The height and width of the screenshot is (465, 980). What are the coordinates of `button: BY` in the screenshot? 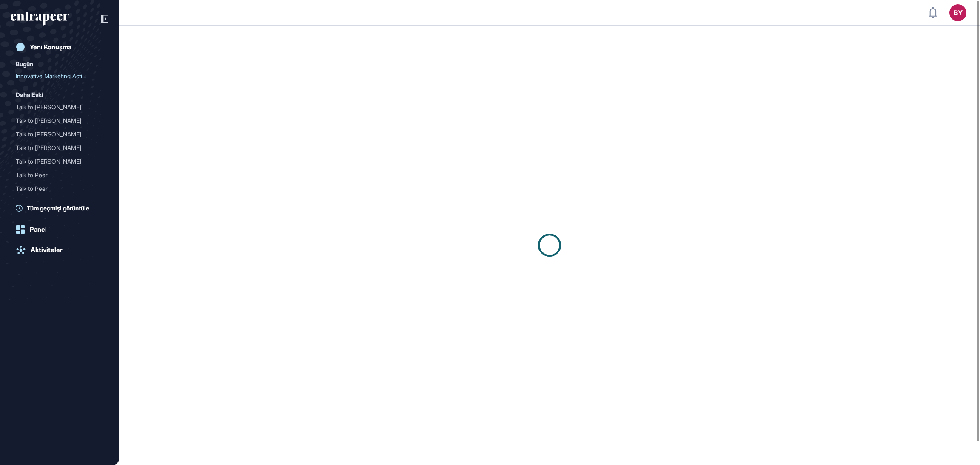 It's located at (957, 12).